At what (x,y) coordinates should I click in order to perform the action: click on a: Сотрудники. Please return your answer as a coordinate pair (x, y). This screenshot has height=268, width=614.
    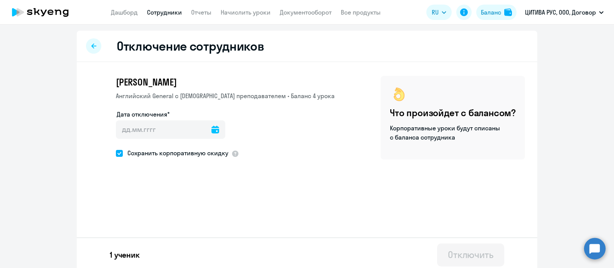
    Looking at the image, I should click on (164, 12).